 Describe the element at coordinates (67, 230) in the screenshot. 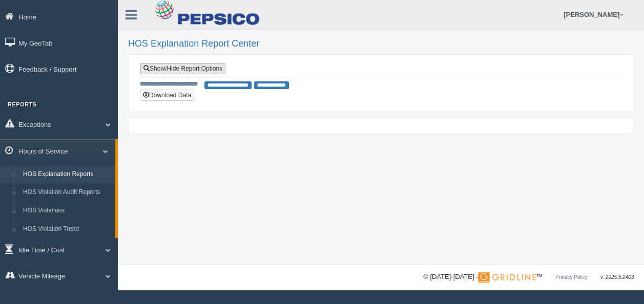

I see `a: HOS Violation Trend` at that location.